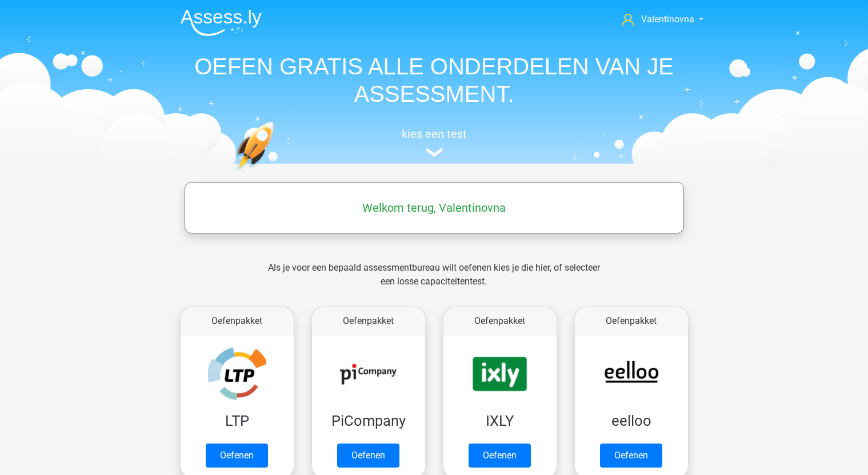 The height and width of the screenshot is (475, 868). Describe the element at coordinates (434, 80) in the screenshot. I see `h1: OEFEN GRATIS ALLE ONDERDELEN VAN JE ASSESSMENT.` at that location.